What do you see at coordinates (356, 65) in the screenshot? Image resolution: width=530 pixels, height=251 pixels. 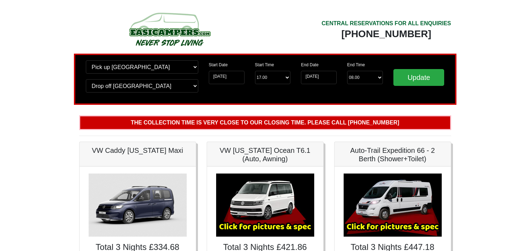 I see `label: End Time` at bounding box center [356, 65].